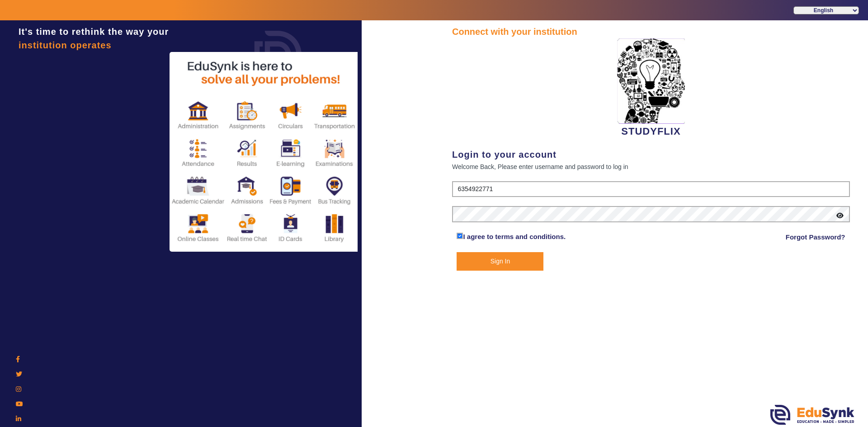 The width and height of the screenshot is (868, 427). Describe the element at coordinates (265, 152) in the screenshot. I see `img: login2.png` at that location.